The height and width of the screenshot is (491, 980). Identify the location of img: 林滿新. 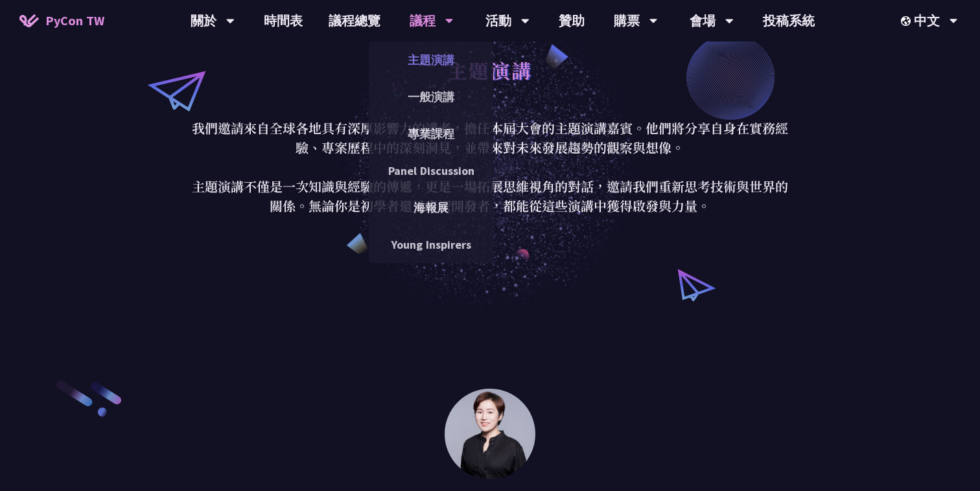
(490, 435).